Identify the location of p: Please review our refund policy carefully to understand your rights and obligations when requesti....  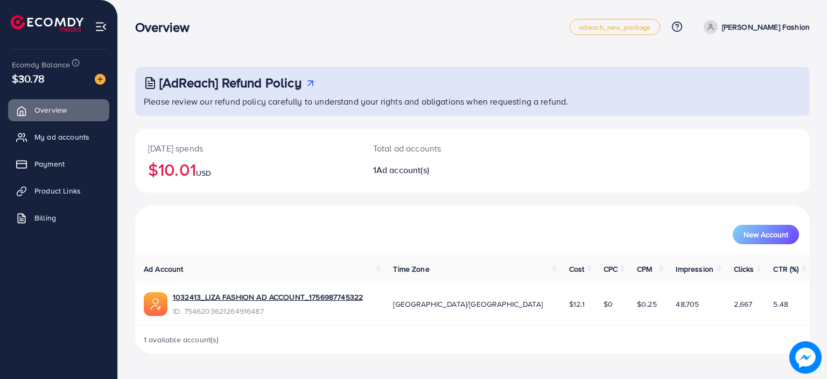
(473, 101).